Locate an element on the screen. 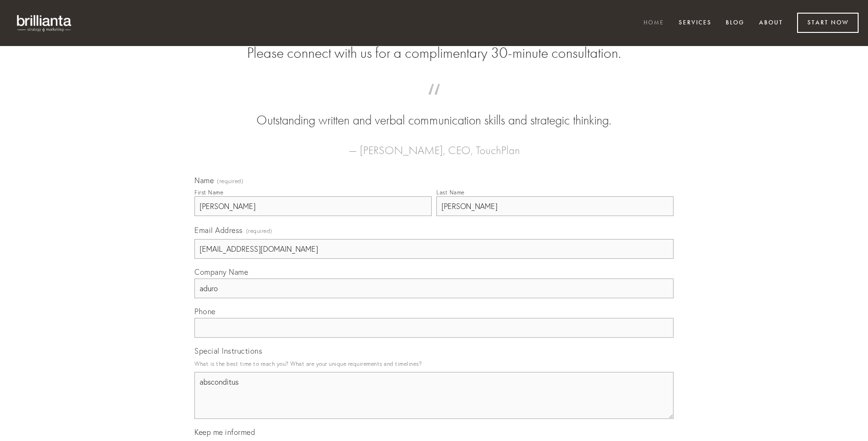 The height and width of the screenshot is (441, 868). img: brillianta - research, strategy, marketing is located at coordinates (45, 23).